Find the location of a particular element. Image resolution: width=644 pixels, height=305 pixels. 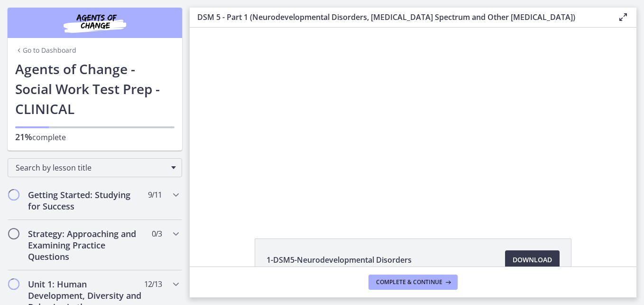

h1: Agents of Change - Social Work Test Prep - CLINICAL is located at coordinates (95, 89).